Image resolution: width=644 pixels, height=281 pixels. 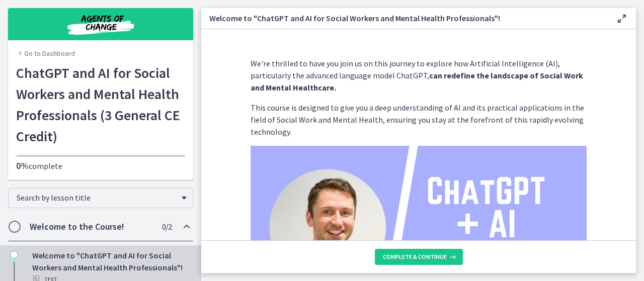 I want to click on h2: Welcome to the Course!, so click(x=91, y=227).